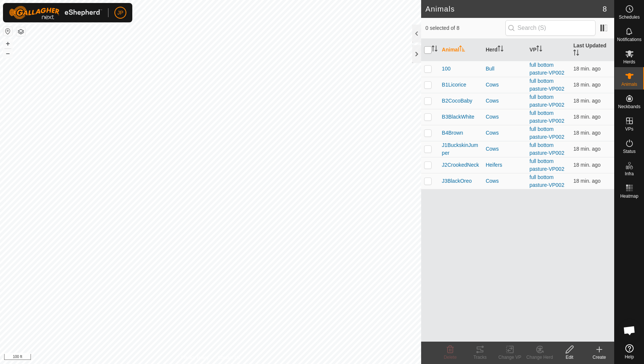 The height and width of the screenshot is (364, 644). Describe the element at coordinates (505, 165) in the screenshot. I see `div: Heifers` at that location.